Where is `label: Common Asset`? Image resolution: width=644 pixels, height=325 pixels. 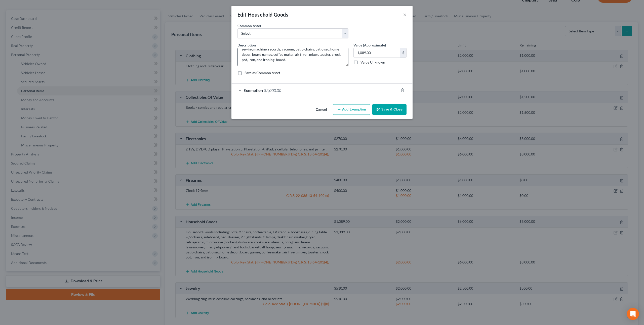
label: Common Asset is located at coordinates (249, 26).